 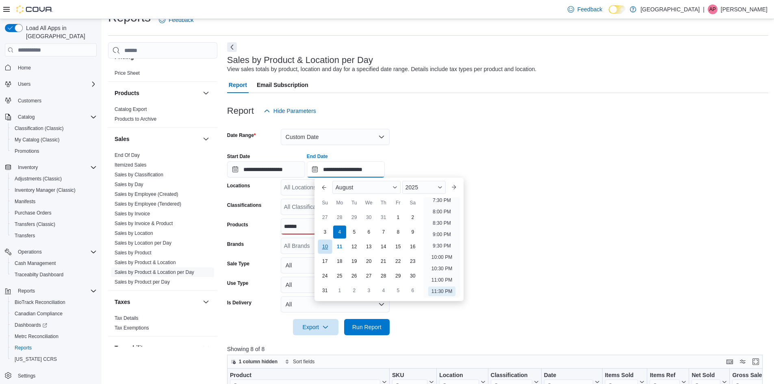 I want to click on input: Dark Mode, so click(x=617, y=9).